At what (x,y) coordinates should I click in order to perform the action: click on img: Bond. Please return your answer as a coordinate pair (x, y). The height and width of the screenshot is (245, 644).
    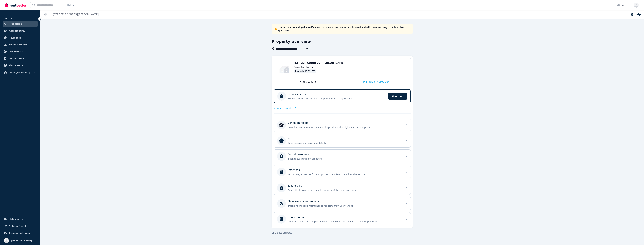
    Looking at the image, I should click on (281, 140).